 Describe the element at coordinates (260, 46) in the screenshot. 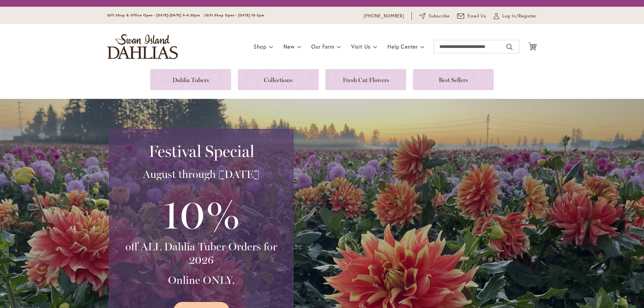

I see `span: Shop` at that location.